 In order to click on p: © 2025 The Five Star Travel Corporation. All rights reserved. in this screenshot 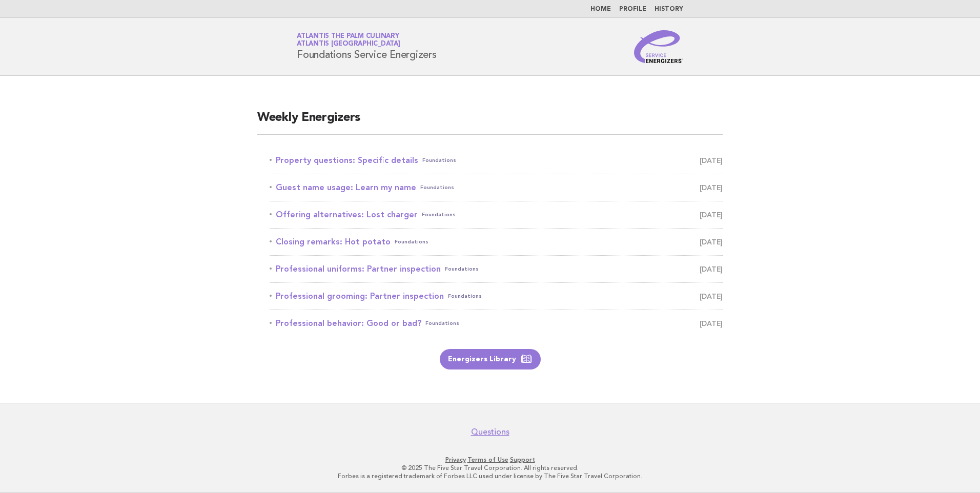, I will do `click(490, 468)`.